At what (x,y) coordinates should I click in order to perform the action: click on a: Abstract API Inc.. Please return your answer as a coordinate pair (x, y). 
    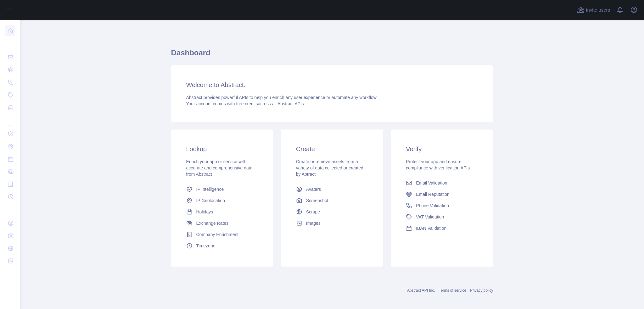
    Looking at the image, I should click on (421, 291).